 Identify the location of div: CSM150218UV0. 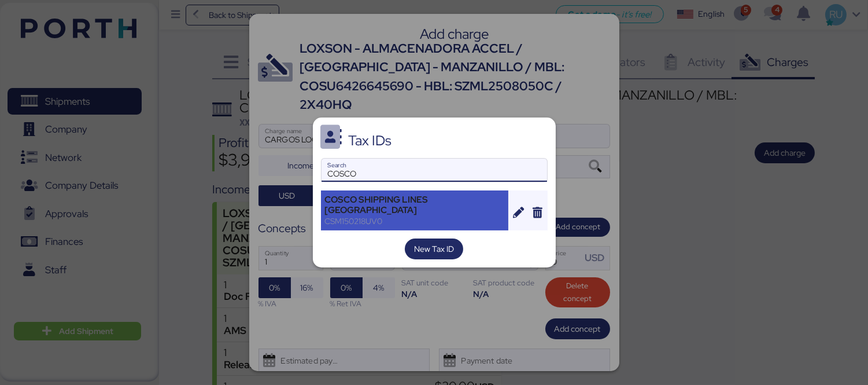
(414, 221).